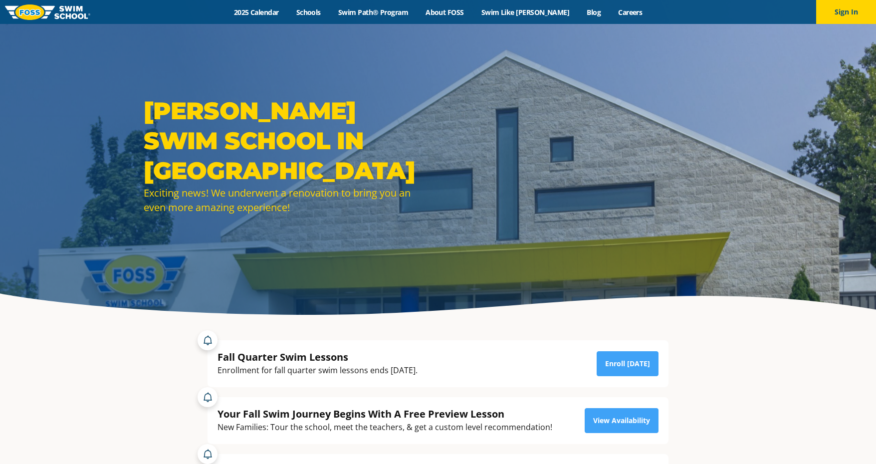  Describe the element at coordinates (47, 12) in the screenshot. I see `img: FOSS Swim School Logo` at that location.